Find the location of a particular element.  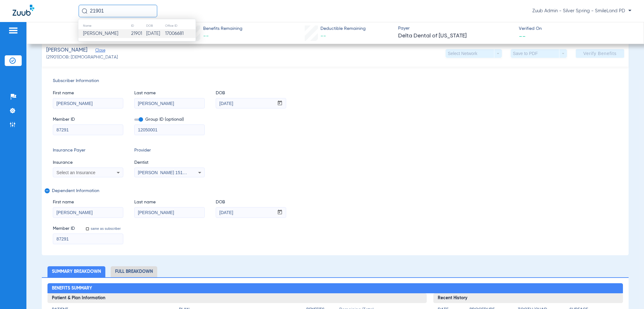

label: same as subscriber is located at coordinates (105, 228).